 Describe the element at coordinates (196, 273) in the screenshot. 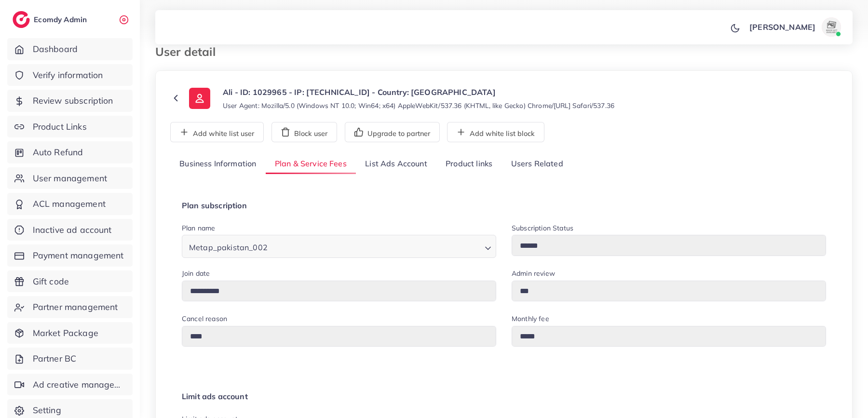

I see `label: Join date` at that location.